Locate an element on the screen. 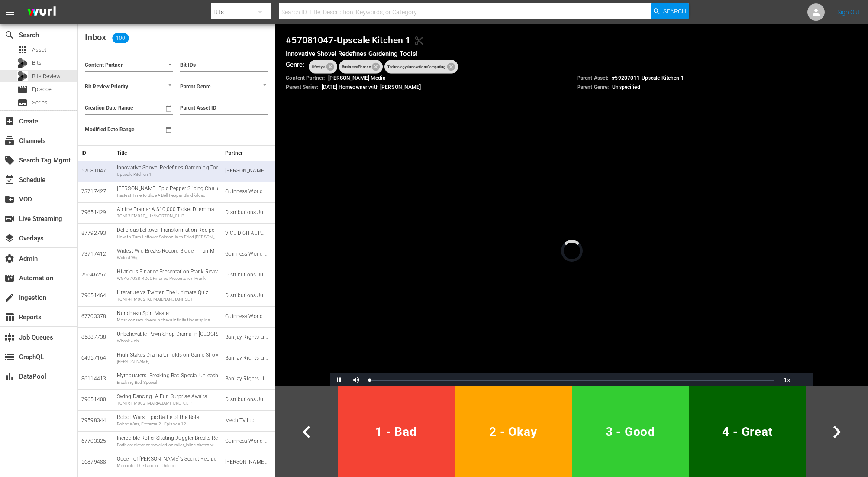 The width and height of the screenshot is (868, 477). div: Technology/Innovation/Computing is located at coordinates (422, 67).